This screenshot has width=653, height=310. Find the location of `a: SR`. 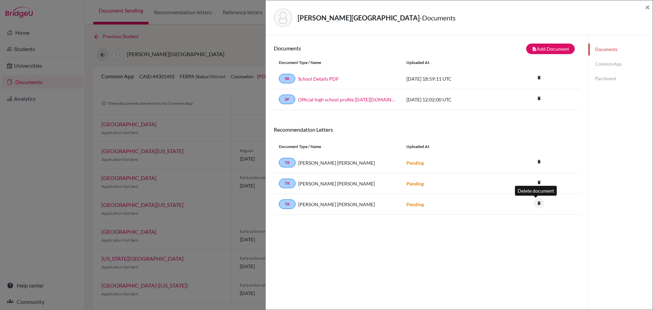

a: SR is located at coordinates (287, 79).